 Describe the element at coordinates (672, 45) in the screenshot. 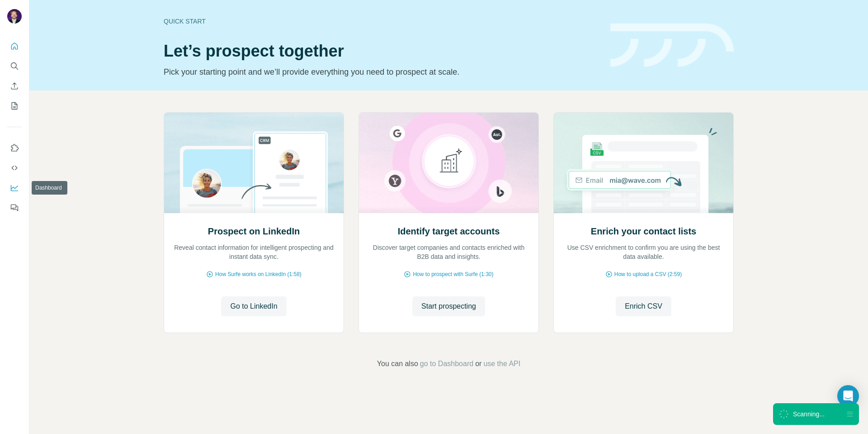

I see `img: banner` at that location.